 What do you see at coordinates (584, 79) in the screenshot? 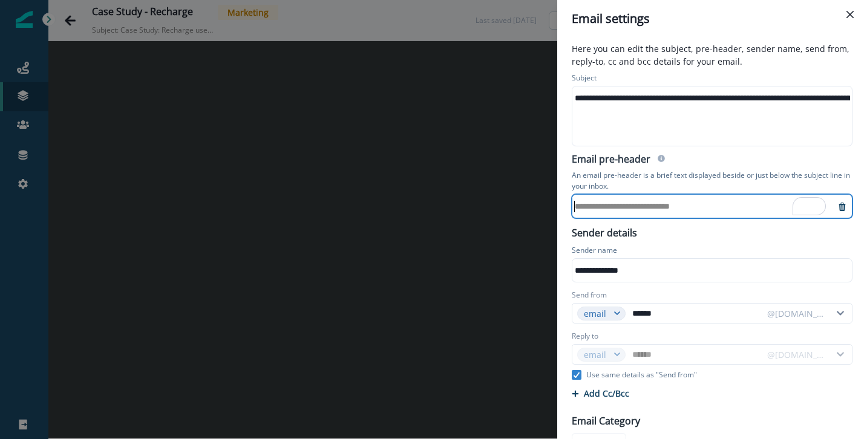
I see `p: Subject` at bounding box center [584, 79].